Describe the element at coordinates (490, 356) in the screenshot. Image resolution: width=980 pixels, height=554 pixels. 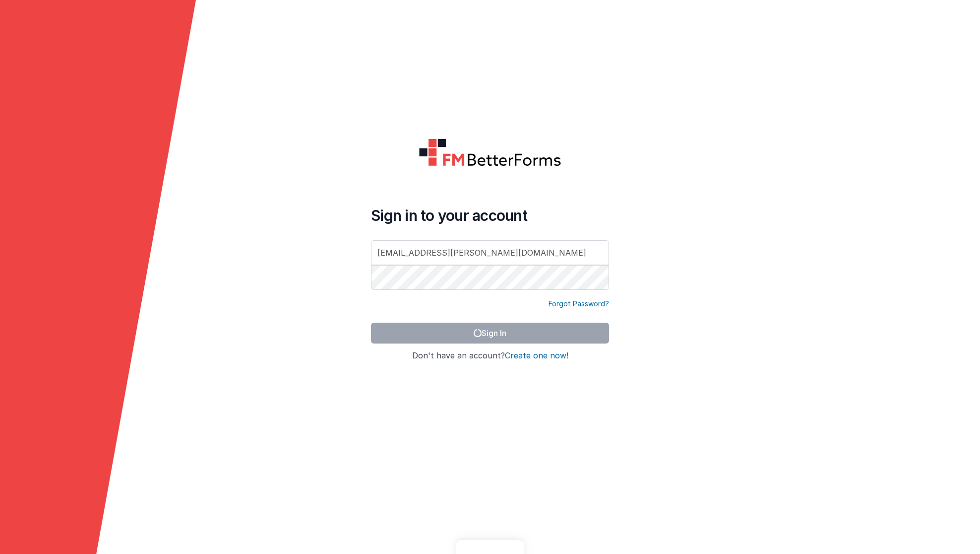
I see `h4: Don't have an account?` at that location.